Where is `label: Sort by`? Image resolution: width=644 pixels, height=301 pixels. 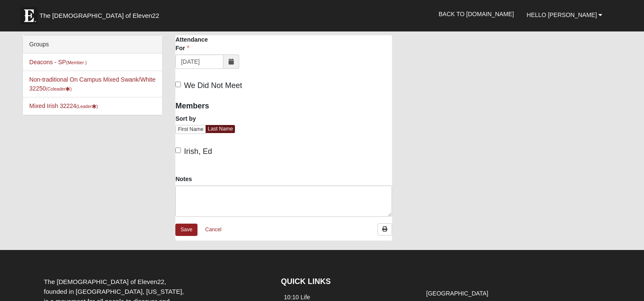
label: Sort by is located at coordinates (185, 119).